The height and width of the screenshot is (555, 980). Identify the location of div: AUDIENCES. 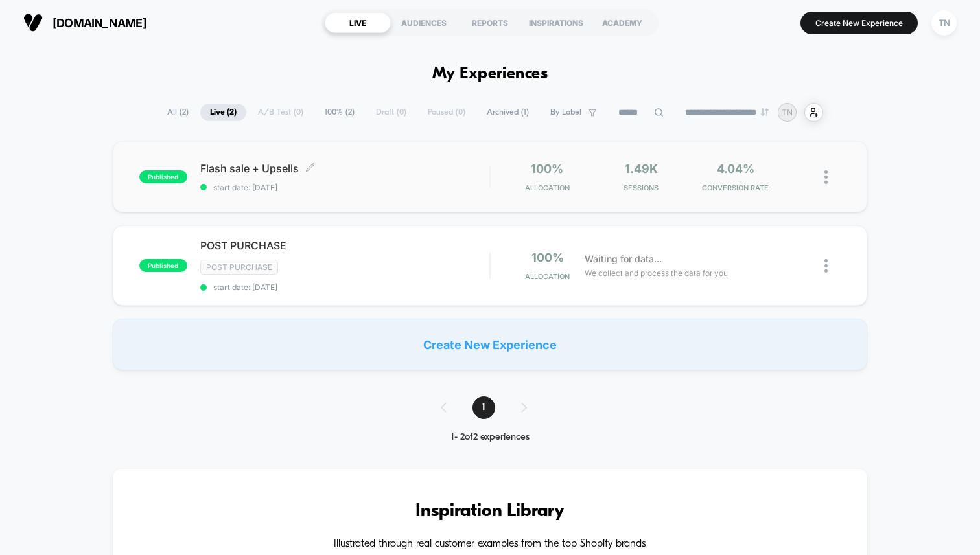
(424, 23).